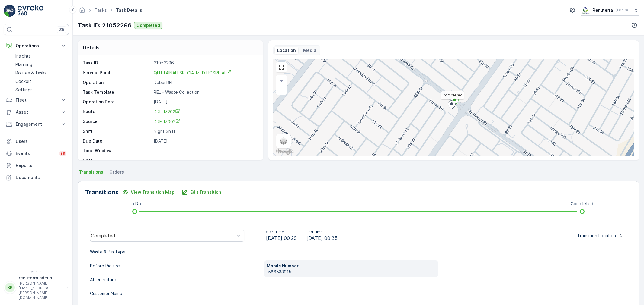  What do you see at coordinates (285, 152) in the screenshot?
I see `a: Open this area in Google Maps (opens a new window)` at bounding box center [285, 152].